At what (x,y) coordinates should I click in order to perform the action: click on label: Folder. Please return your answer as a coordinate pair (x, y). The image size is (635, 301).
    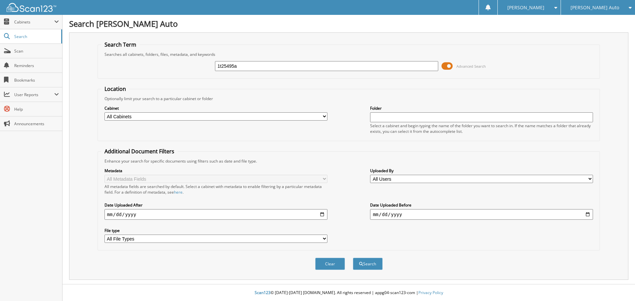
    Looking at the image, I should click on (481, 108).